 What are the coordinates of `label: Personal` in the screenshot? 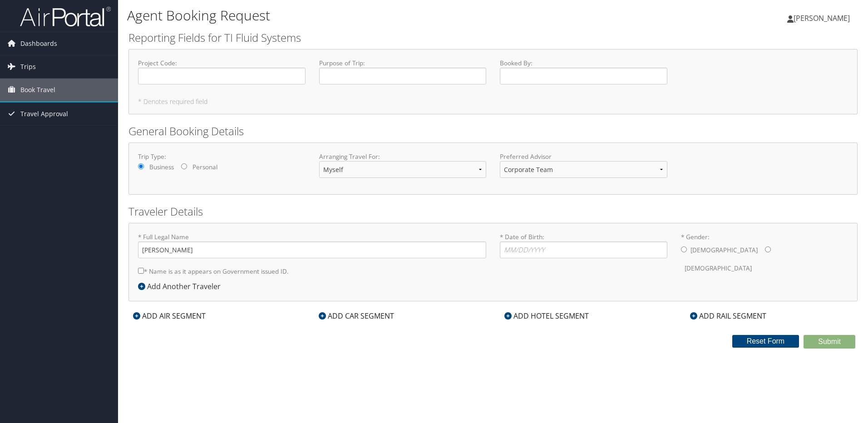 It's located at (205, 167).